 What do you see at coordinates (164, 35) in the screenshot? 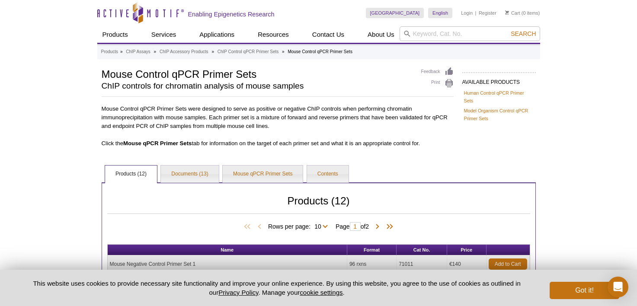
I see `a: Services` at bounding box center [164, 35].